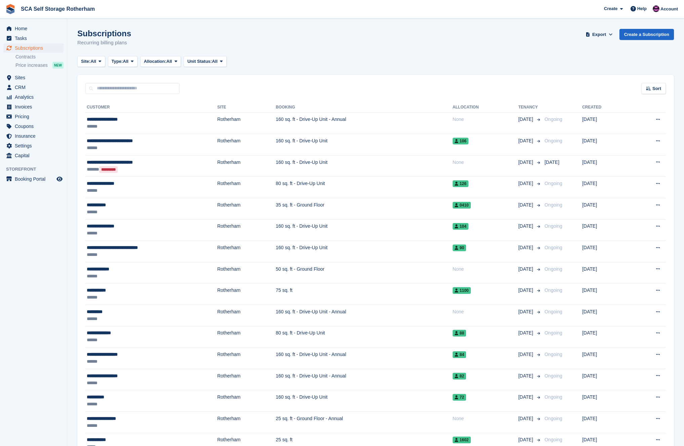 The height and width of the screenshot is (446, 684). What do you see at coordinates (39, 57) in the screenshot?
I see `a: Contracts` at bounding box center [39, 57].